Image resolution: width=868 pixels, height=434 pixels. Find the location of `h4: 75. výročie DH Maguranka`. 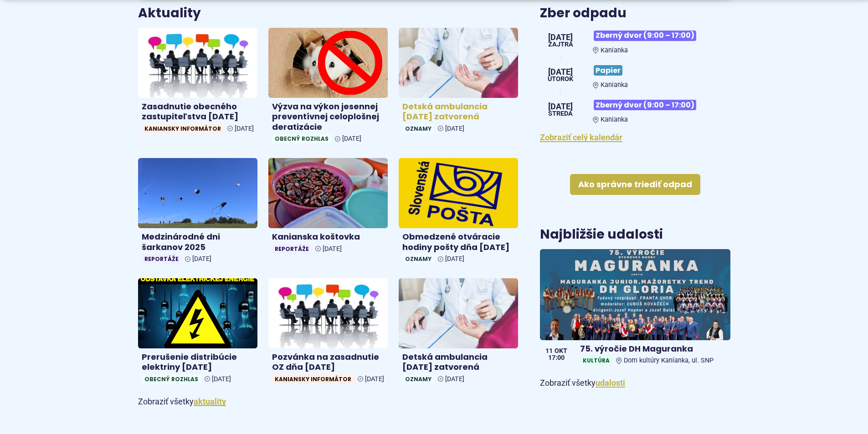

h4: 75. výročie DH Maguranka is located at coordinates (653, 349).